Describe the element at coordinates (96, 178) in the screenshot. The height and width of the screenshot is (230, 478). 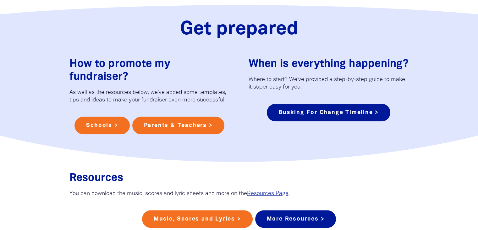
I see `span: Resources` at that location.